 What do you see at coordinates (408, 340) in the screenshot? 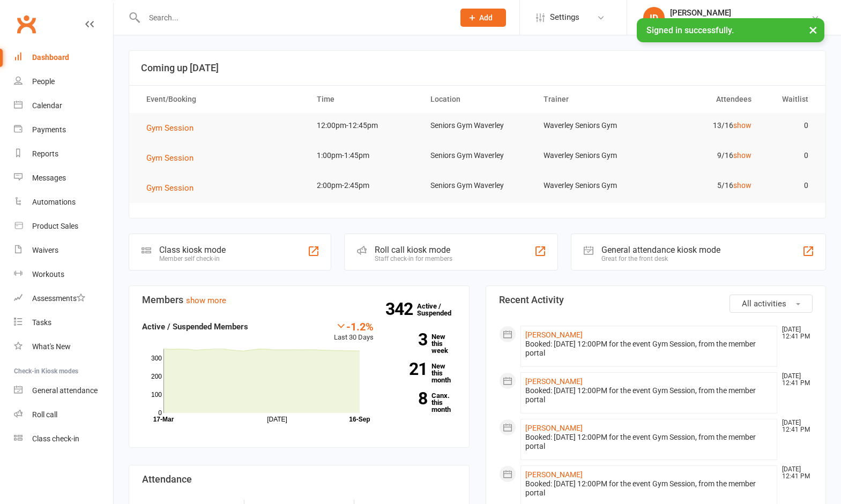
I see `strong: 3` at bounding box center [408, 340].